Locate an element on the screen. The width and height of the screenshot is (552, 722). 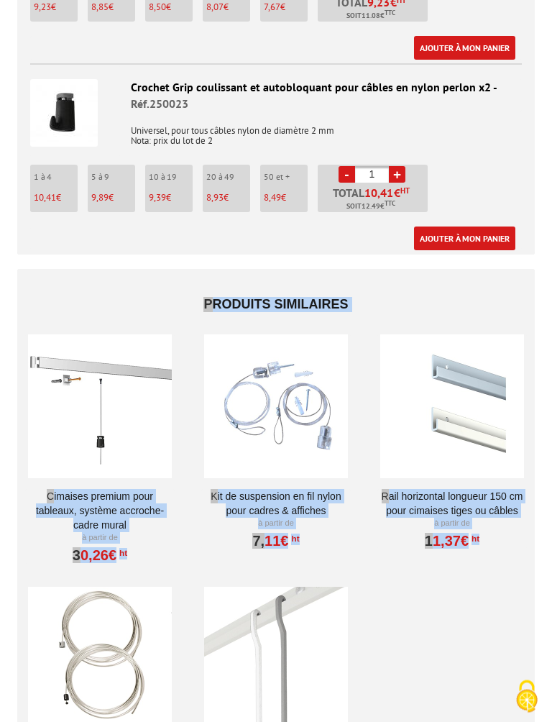
p: 1 à 4 is located at coordinates (55, 178).